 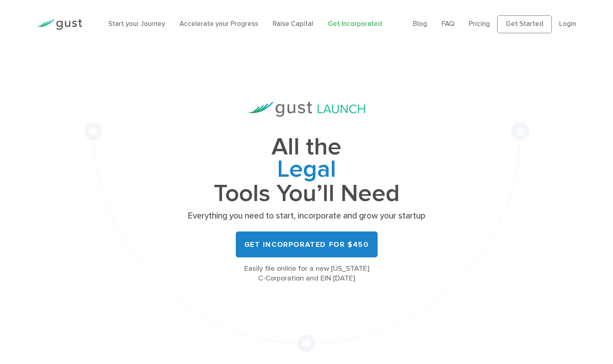 What do you see at coordinates (136, 24) in the screenshot?
I see `a: Start your Journey` at bounding box center [136, 24].